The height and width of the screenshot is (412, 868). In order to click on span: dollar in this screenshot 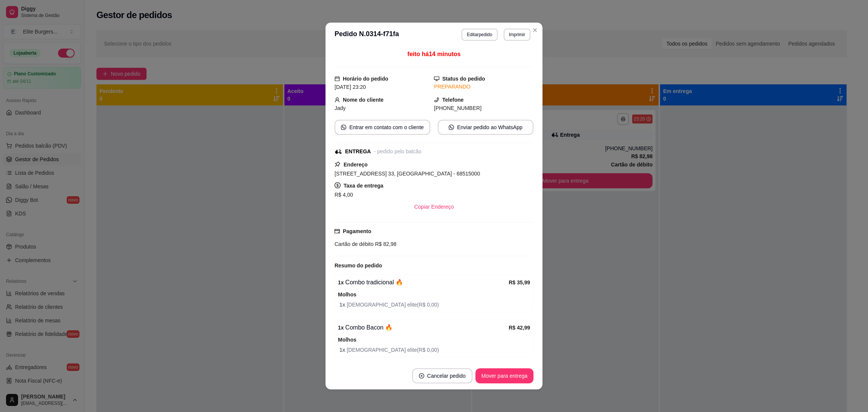, I will do `click(338, 185)`.